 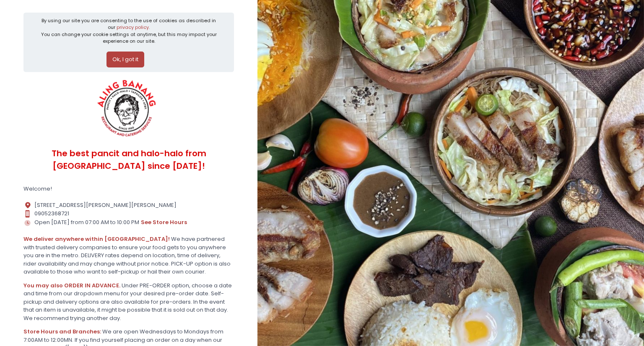 I want to click on div: 09052368721, so click(x=129, y=214).